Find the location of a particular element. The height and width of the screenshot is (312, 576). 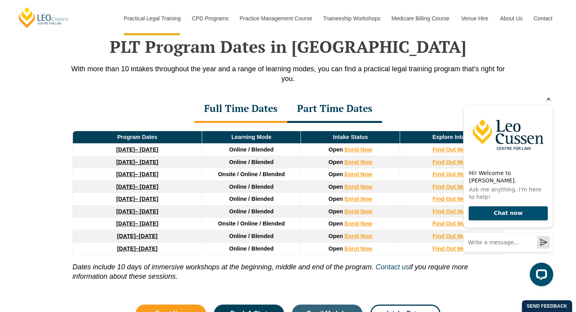

a: CPD Programs is located at coordinates (210, 18).